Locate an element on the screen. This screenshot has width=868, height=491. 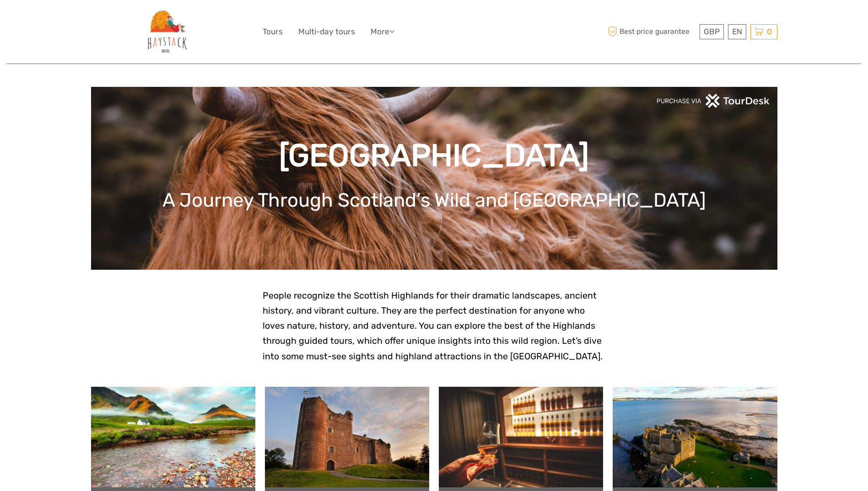
img: PurchaseViaTourDeskwhite.png is located at coordinates (713, 100).